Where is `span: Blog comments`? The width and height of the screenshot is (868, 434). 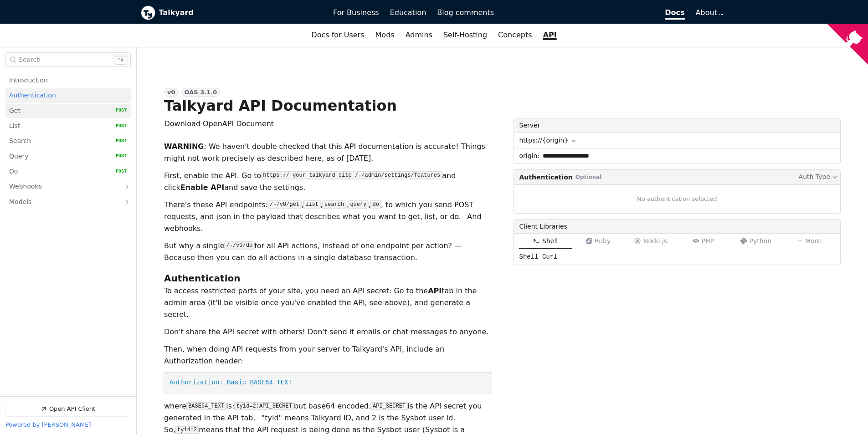 span: Blog comments is located at coordinates (465, 12).